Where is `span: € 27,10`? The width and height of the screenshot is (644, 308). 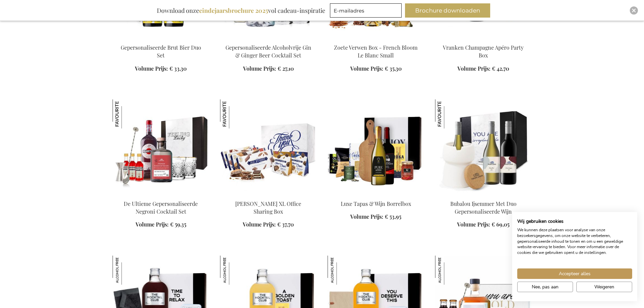
span: € 27,10 is located at coordinates (285, 68).